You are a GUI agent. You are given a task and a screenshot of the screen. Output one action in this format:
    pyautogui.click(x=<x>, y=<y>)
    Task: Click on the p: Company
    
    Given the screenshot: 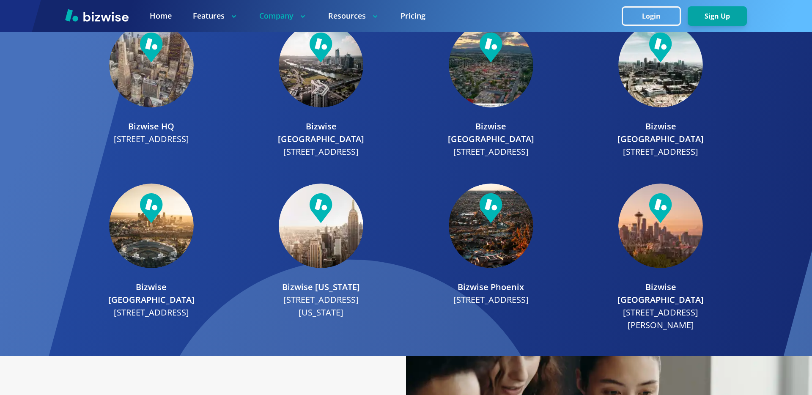 What is the action you would take?
    pyautogui.click(x=283, y=16)
    